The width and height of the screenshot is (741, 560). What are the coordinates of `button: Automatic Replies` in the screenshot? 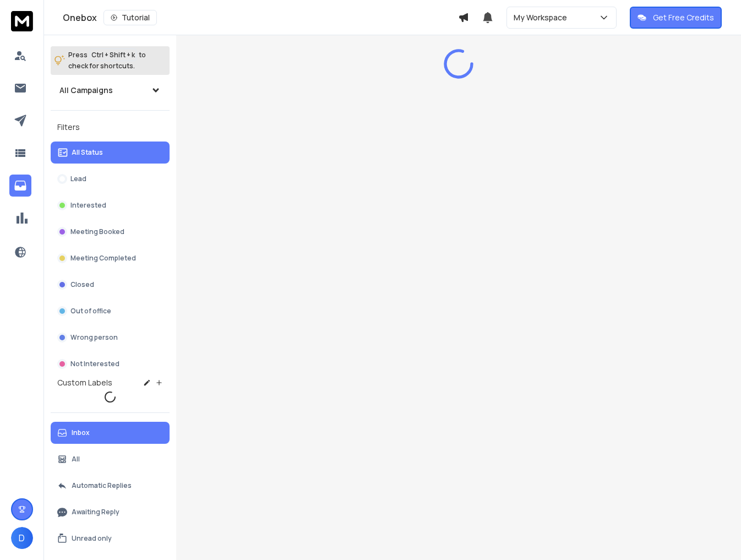 It's located at (110, 485).